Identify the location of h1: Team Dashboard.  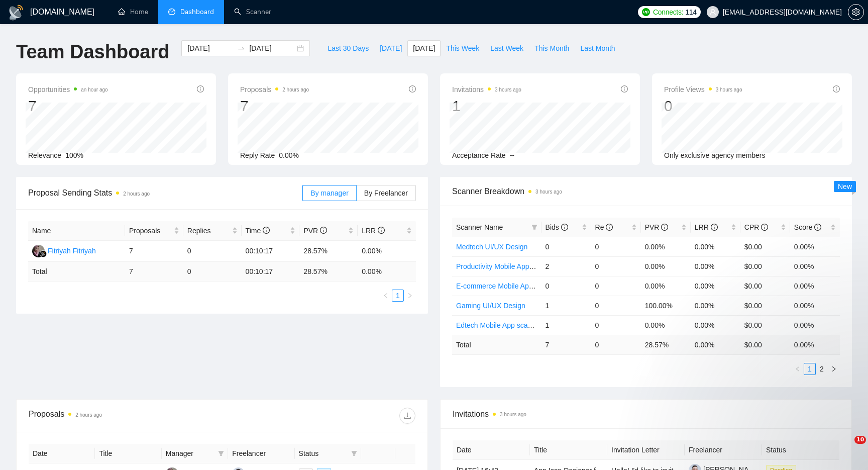
(93, 52).